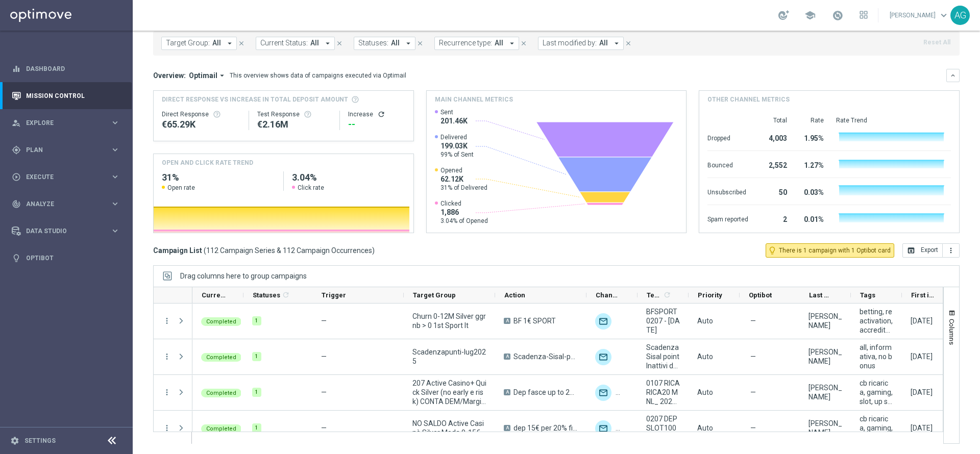 The height and width of the screenshot is (454, 980). Describe the element at coordinates (16, 258) in the screenshot. I see `i: lightbulb` at that location.